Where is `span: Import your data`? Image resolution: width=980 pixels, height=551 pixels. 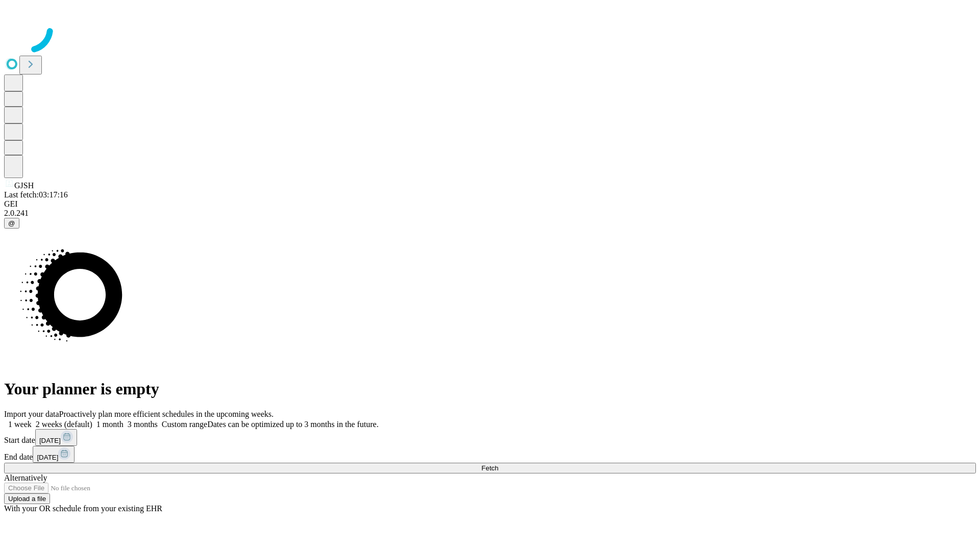
span: Import your data is located at coordinates (32, 414).